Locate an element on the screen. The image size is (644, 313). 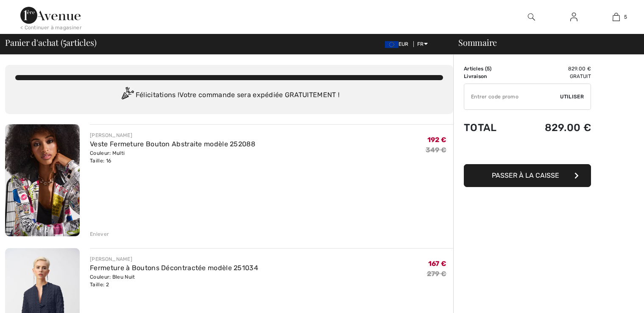
a: Fermeture à Boutons Décontractée modèle 251034 is located at coordinates (174, 268).